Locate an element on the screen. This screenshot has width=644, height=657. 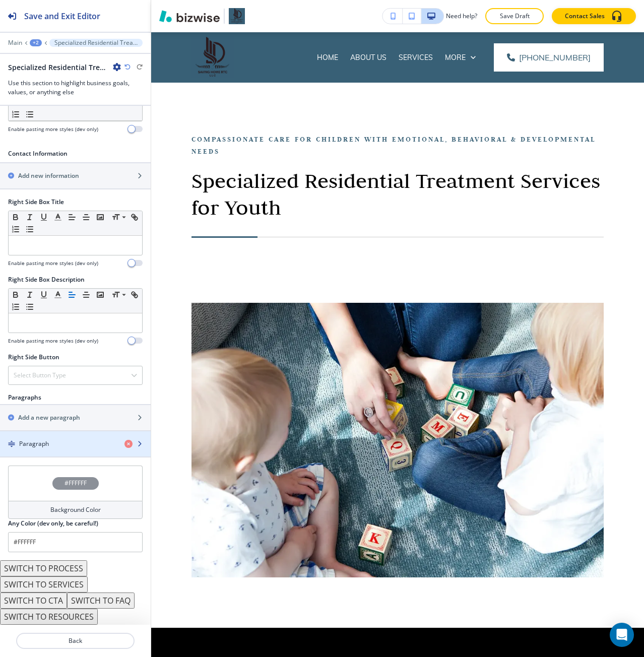
h2: Save and Exit Editor is located at coordinates (62, 16).